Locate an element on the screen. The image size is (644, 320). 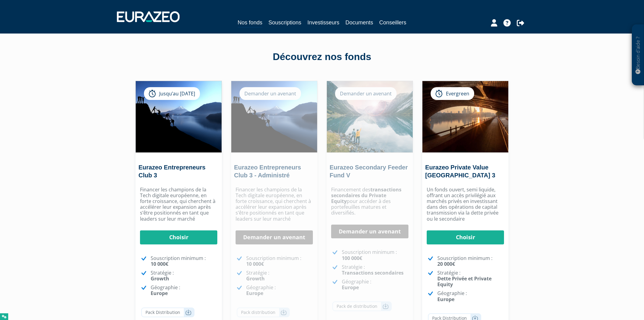
img: Eurazeo Private Value Europe 3 is located at coordinates (465, 117).